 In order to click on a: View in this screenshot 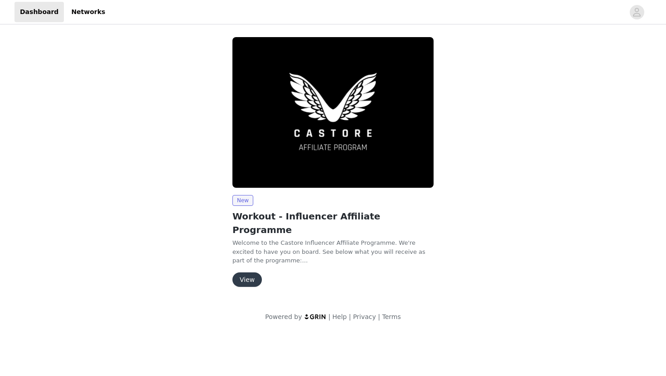, I will do `click(247, 280)`.